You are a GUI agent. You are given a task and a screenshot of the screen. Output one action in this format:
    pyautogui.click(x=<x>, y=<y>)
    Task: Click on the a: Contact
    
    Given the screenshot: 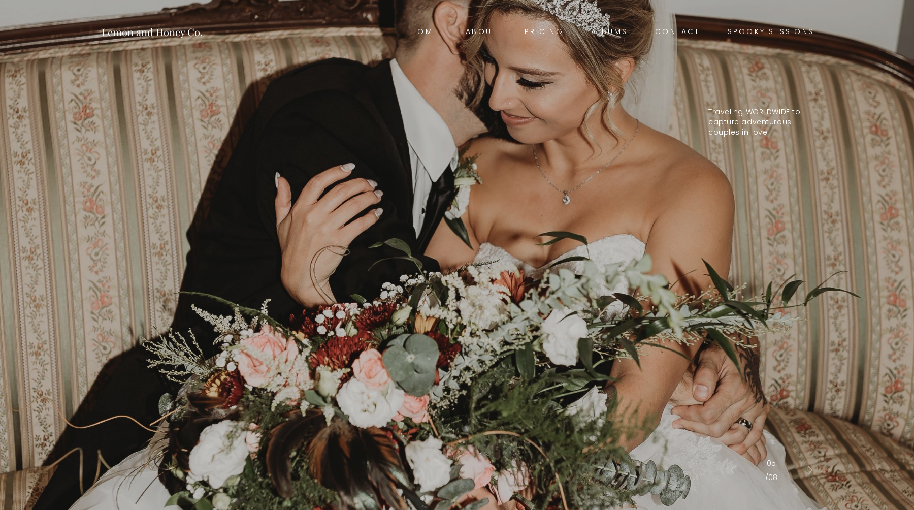 What is the action you would take?
    pyautogui.click(x=678, y=32)
    